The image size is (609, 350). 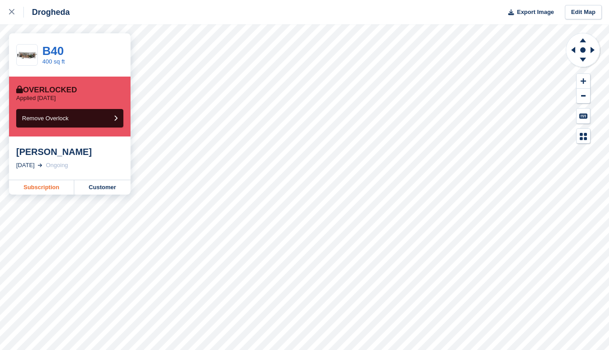 What do you see at coordinates (584, 116) in the screenshot?
I see `button: Keyboard Shortcuts` at bounding box center [584, 116].